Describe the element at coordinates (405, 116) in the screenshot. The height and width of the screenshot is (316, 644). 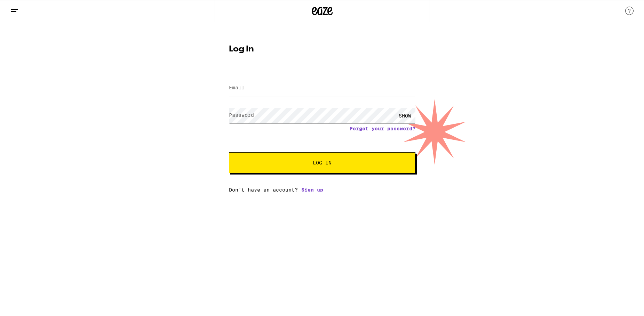
I see `div: SHOW` at that location.